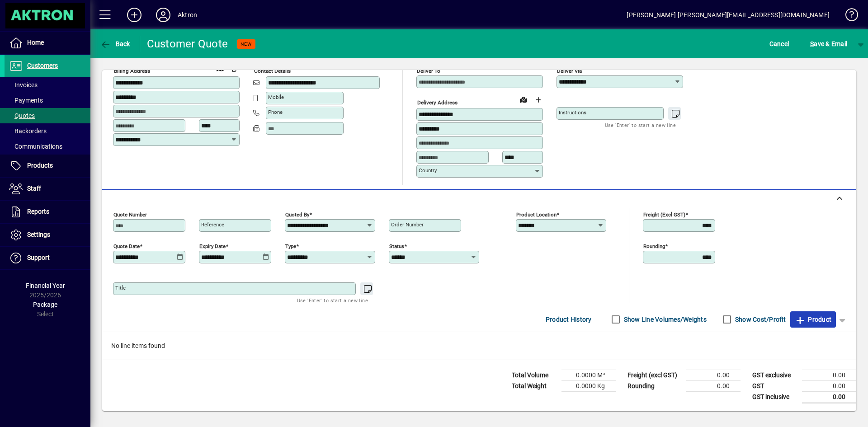 The width and height of the screenshot is (868, 427). What do you see at coordinates (655, 375) in the screenshot?
I see `td: Freight (excl GST)` at bounding box center [655, 375].